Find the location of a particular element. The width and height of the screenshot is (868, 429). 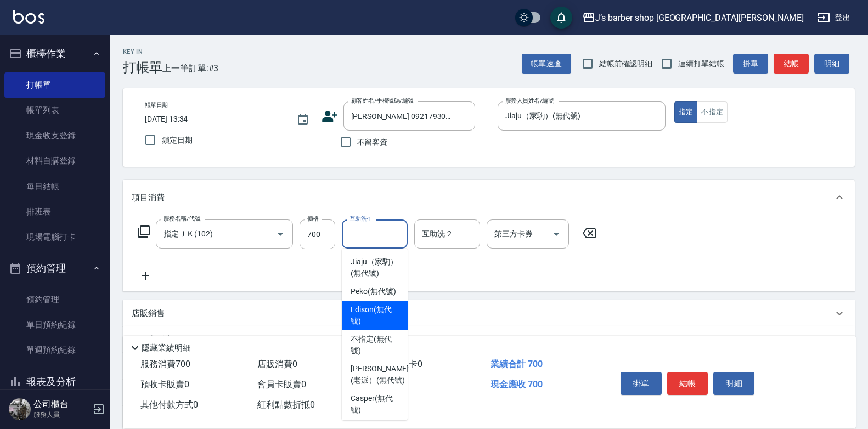

span: 店販消費 0 is located at coordinates (277, 364).